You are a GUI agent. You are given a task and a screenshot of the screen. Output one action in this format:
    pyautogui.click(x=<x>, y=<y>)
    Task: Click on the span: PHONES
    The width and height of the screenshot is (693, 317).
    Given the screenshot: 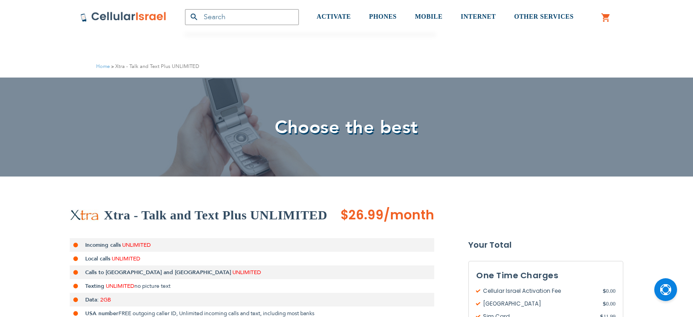 What is the action you would take?
    pyautogui.click(x=383, y=16)
    